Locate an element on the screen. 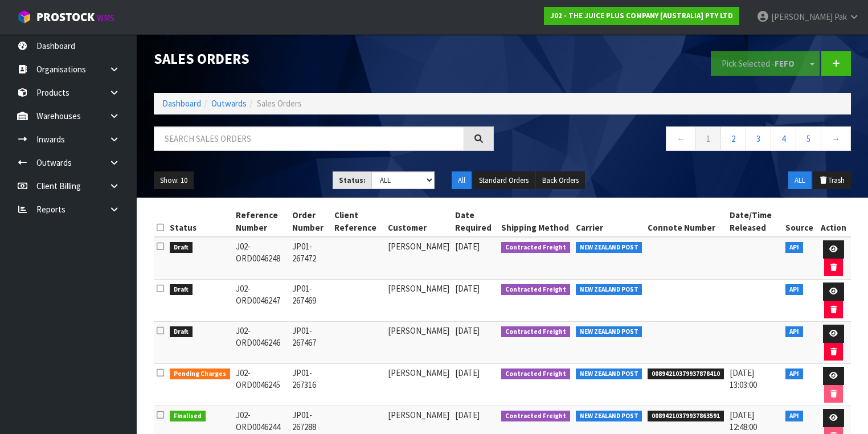 Image resolution: width=868 pixels, height=434 pixels. strong: Status: is located at coordinates (352, 180).